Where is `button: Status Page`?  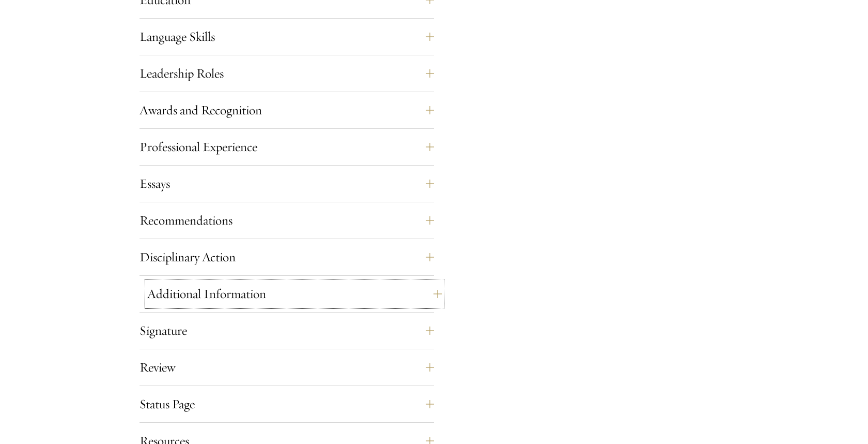 button: Status Page is located at coordinates (287, 404).